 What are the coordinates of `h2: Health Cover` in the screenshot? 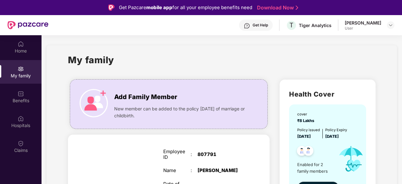 It's located at (328, 94).